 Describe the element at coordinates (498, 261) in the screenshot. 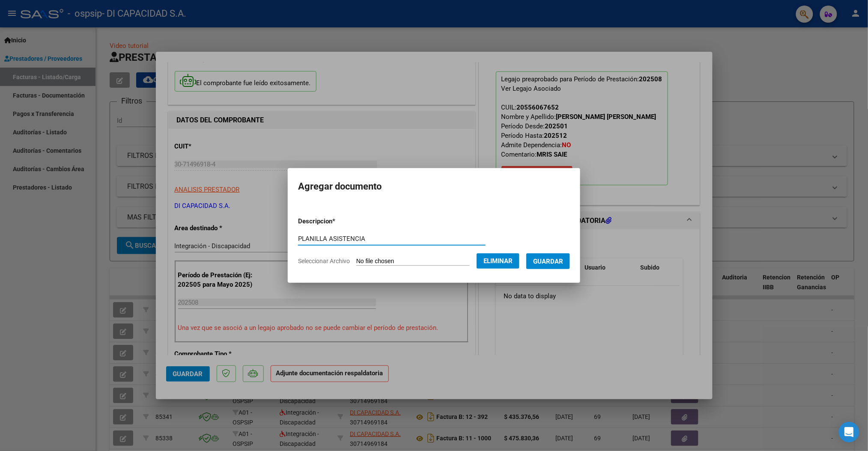

I see `span: Eliminar` at that location.